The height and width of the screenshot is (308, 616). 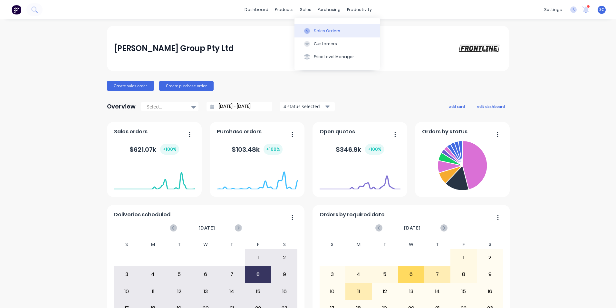 What do you see at coordinates (602, 10) in the screenshot?
I see `span: SC` at bounding box center [602, 10].